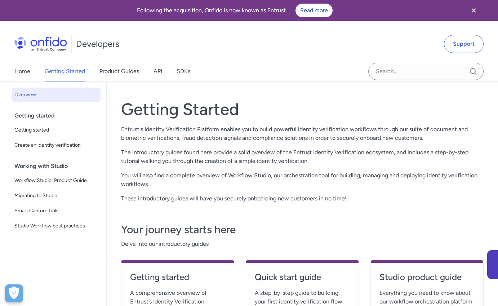  What do you see at coordinates (22, 71) in the screenshot?
I see `a: Home` at bounding box center [22, 71].